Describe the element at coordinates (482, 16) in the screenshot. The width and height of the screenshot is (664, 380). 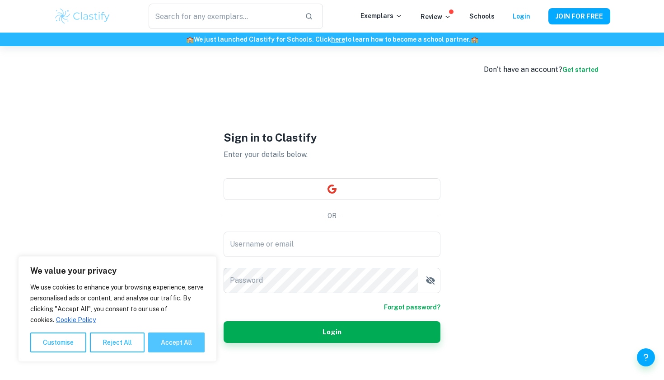
I see `a: Schools` at that location.